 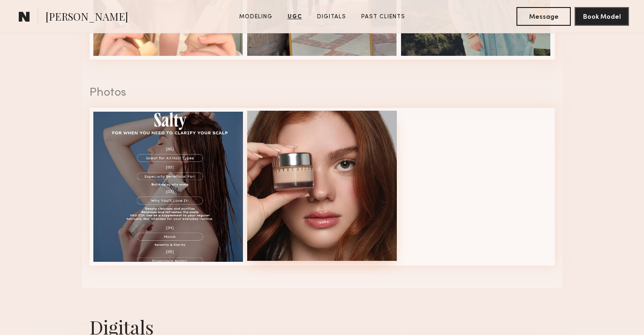 I want to click on button: Book Model, so click(x=602, y=17).